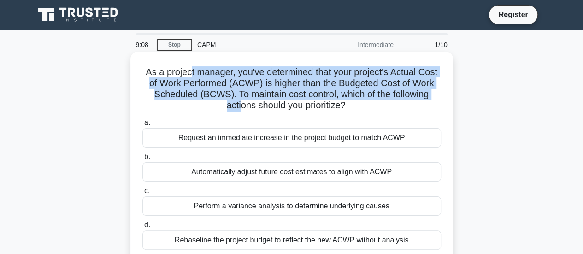 The image size is (583, 254). What do you see at coordinates (513, 14) in the screenshot?
I see `a: Register` at bounding box center [513, 14].